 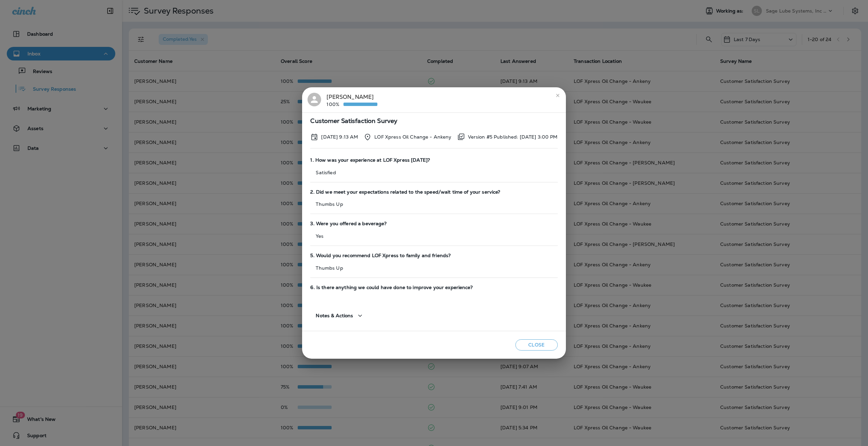 What do you see at coordinates (536, 345) in the screenshot?
I see `button: Close` at bounding box center [536, 345].